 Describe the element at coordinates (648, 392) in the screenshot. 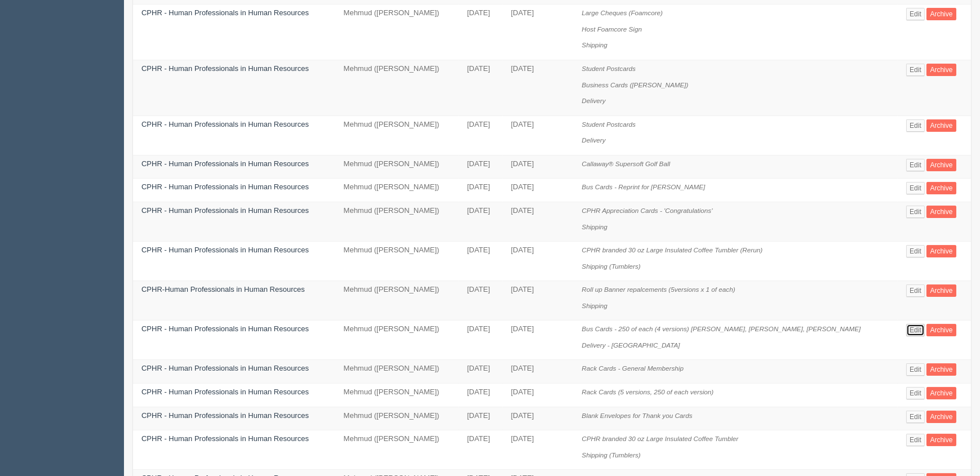

I see `i: Rack Cards (5 versions, 250 of each version)` at that location.